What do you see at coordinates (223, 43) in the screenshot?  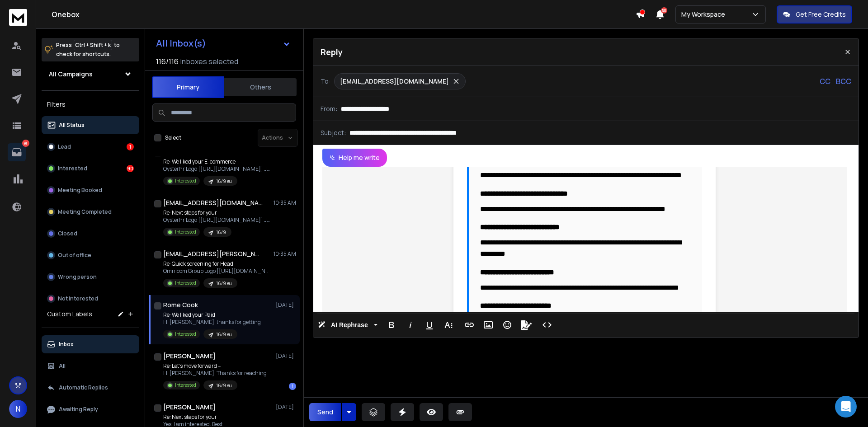 I see `button: All Inbox(s)` at bounding box center [223, 43].